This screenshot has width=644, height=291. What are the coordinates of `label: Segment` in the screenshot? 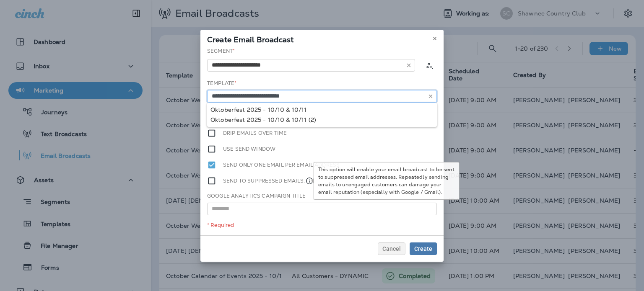 It's located at (221, 51).